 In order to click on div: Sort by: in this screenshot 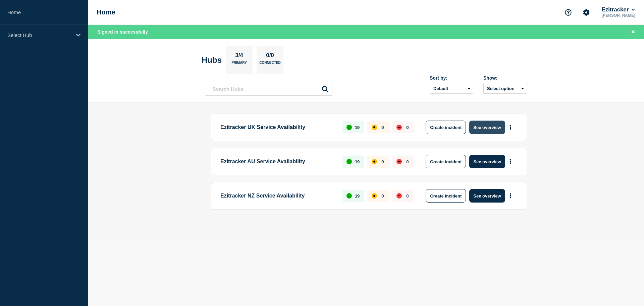, I will do `click(452, 78)`.